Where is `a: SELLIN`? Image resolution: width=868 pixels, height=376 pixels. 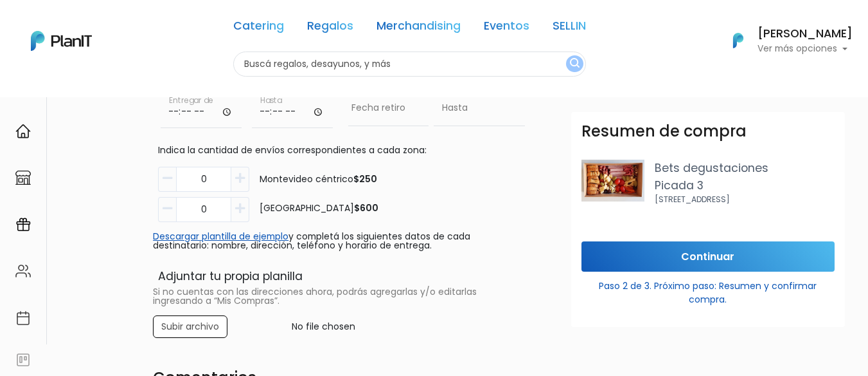
a: SELLIN is located at coordinates (569, 28).